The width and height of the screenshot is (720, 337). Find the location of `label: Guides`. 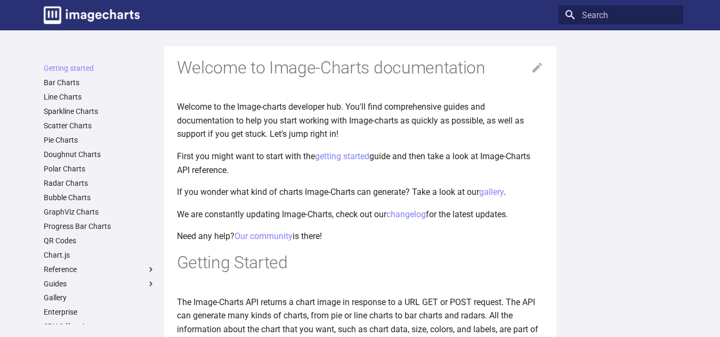

label: Guides is located at coordinates (100, 284).